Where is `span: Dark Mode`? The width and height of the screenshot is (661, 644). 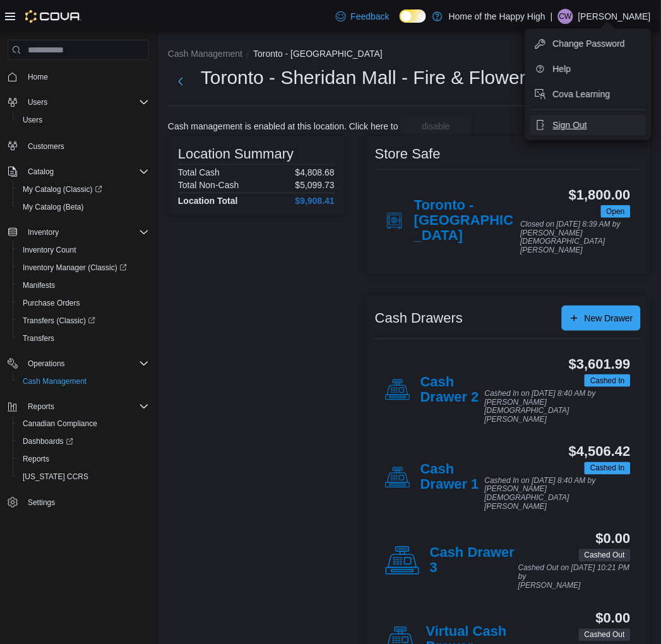
span: Dark Mode is located at coordinates (399, 23).